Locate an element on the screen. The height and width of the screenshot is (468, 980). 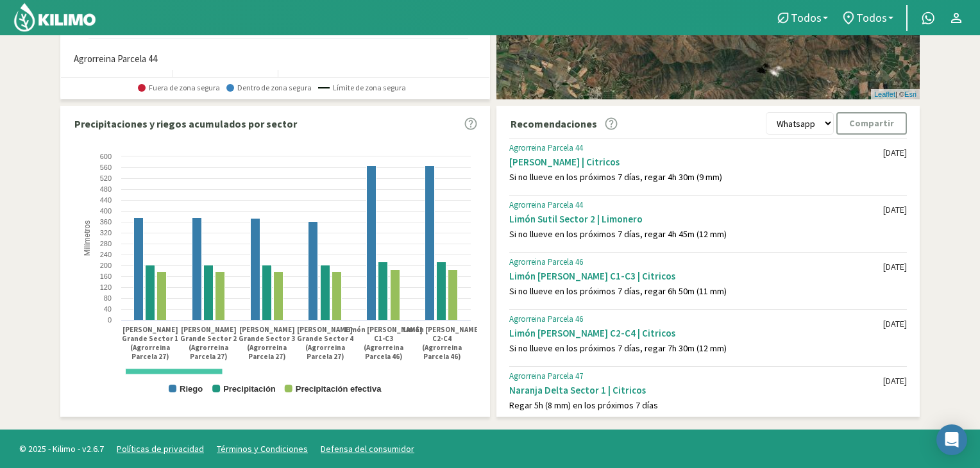
text: 280 is located at coordinates (106, 243).